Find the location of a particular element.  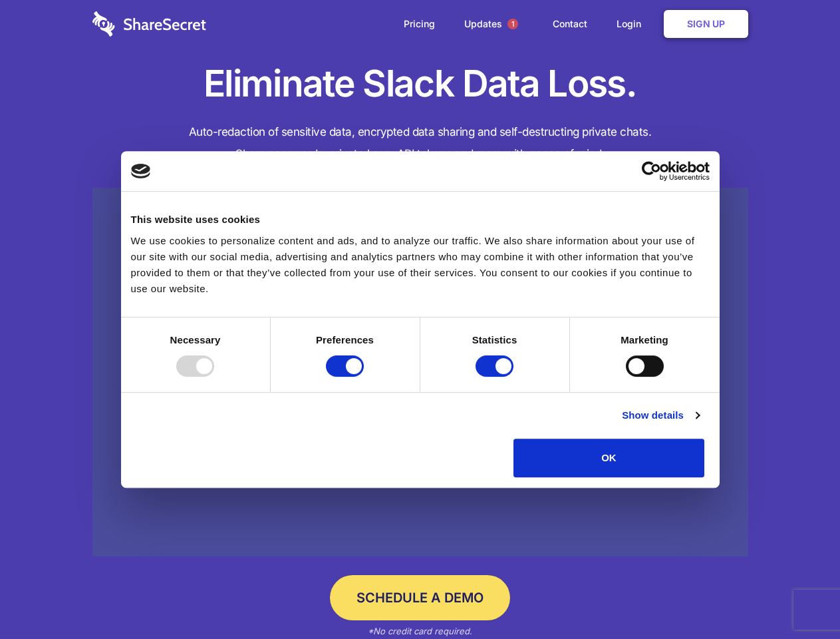

span: 1 is located at coordinates (513, 24).